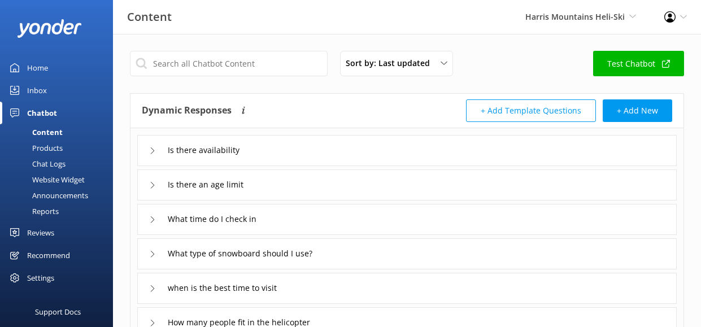 This screenshot has height=327, width=701. Describe the element at coordinates (42, 113) in the screenshot. I see `div: Chatbot` at that location.